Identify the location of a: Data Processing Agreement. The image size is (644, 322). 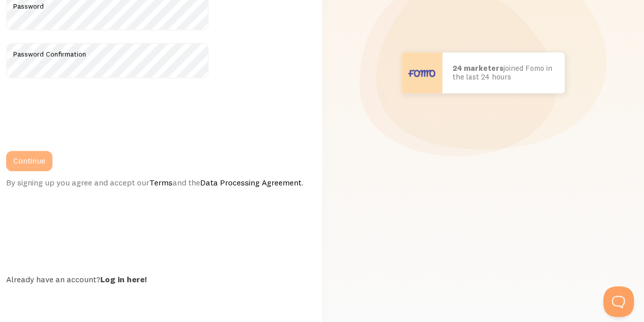
(250, 182).